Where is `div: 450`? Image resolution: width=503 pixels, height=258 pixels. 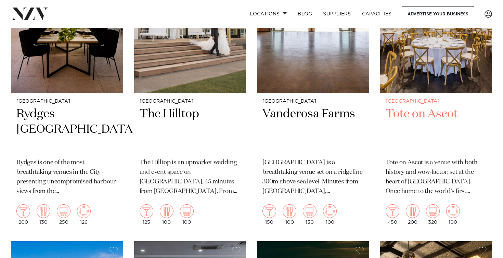 div: 450 is located at coordinates (392, 214).